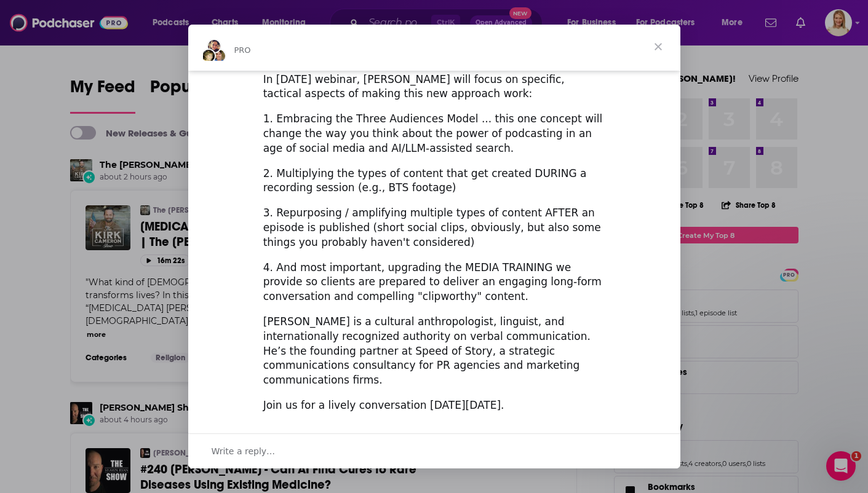  I want to click on span: PRO, so click(242, 50).